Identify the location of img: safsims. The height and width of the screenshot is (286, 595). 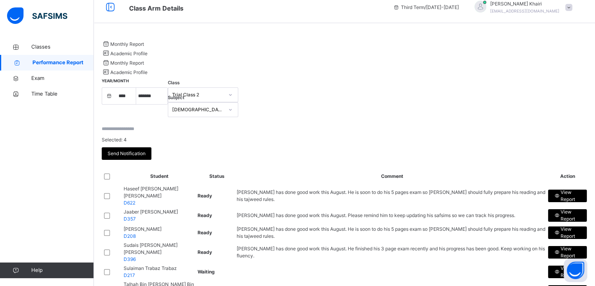
(37, 16).